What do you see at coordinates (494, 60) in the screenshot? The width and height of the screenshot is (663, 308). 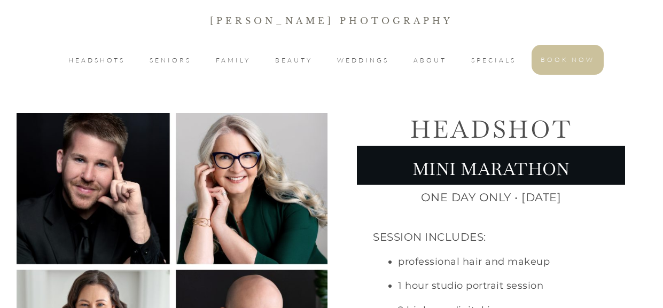 I see `span: SPECIALS` at bounding box center [494, 60].